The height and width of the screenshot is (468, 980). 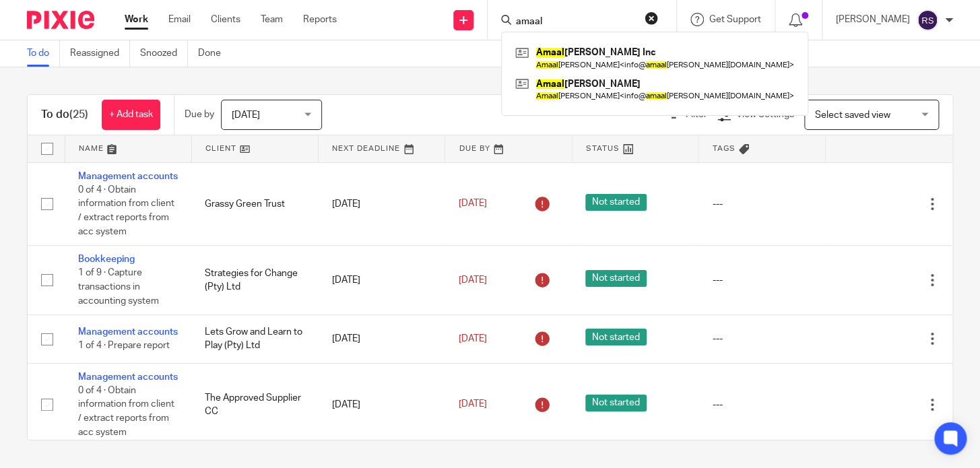 I want to click on p: Due by, so click(x=200, y=114).